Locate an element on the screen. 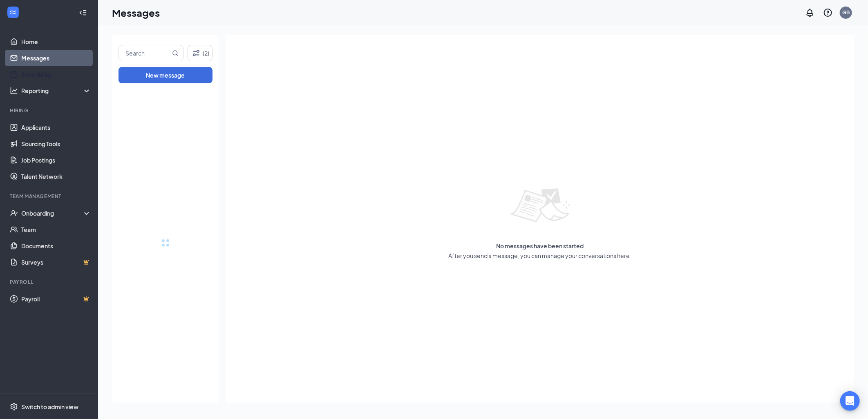  a: Messages is located at coordinates (56, 58).